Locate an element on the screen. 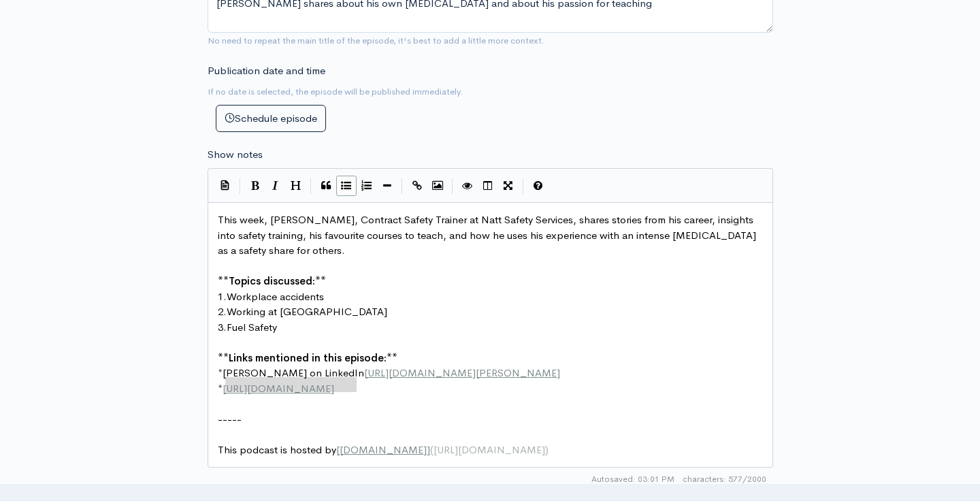 Image resolution: width=980 pixels, height=501 pixels. button: Numbered List is located at coordinates (367, 186).